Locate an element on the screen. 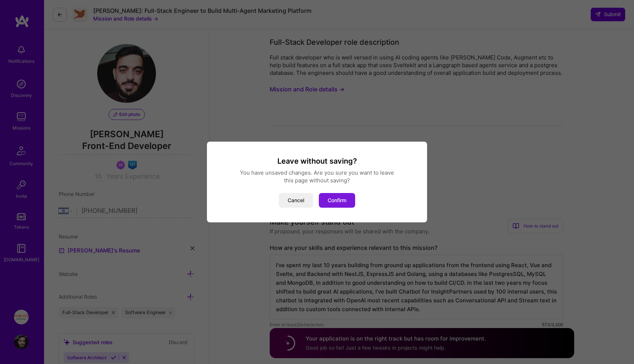 This screenshot has height=364, width=634. div: modal is located at coordinates (317, 182).